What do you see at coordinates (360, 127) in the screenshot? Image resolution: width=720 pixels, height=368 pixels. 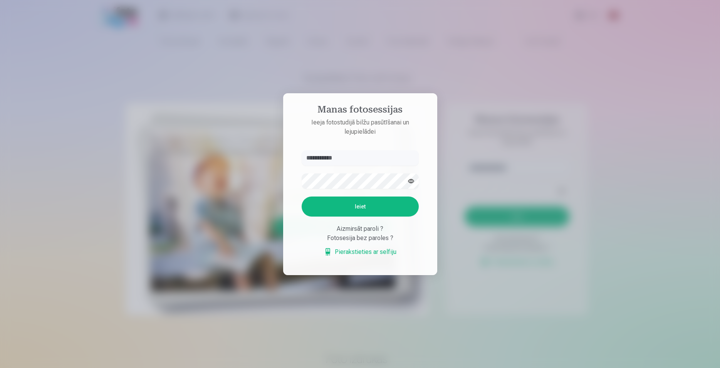 I see `p: Ieeja fotostudijā bilžu pasūtīšanai un lejupielādei` at bounding box center [360, 127].